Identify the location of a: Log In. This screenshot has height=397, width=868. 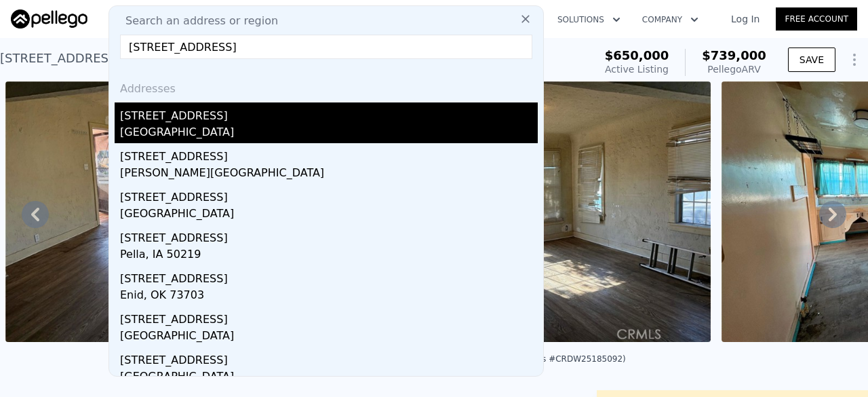
(745, 19).